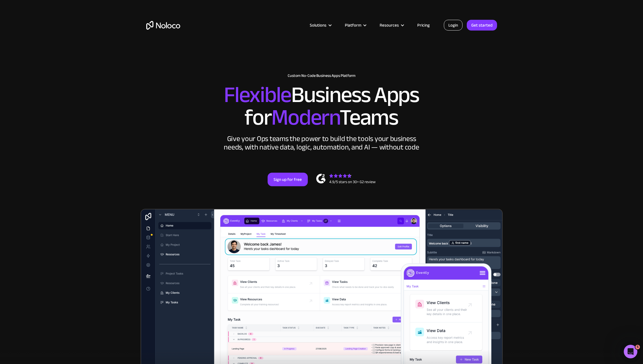 This screenshot has width=643, height=364. Describe the element at coordinates (322, 107) in the screenshot. I see `h2: Business Apps for Teams` at that location.